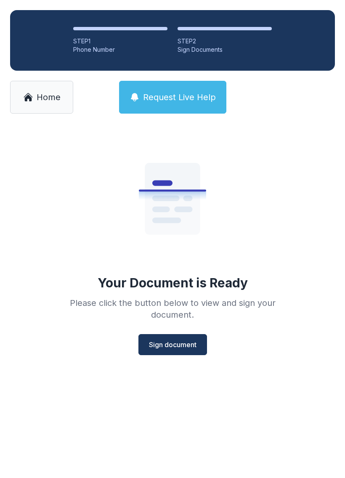 Image resolution: width=345 pixels, height=478 pixels. What do you see at coordinates (225, 41) in the screenshot?
I see `div: STEP 2` at bounding box center [225, 41].